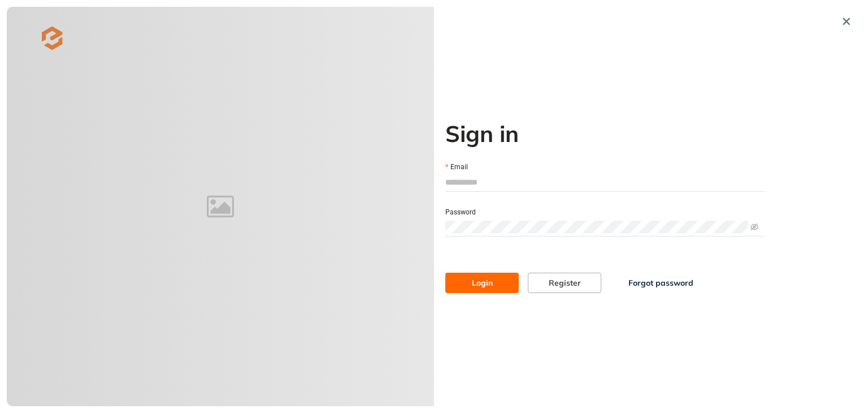 The image size is (868, 413). What do you see at coordinates (605, 133) in the screenshot?
I see `h2: Sign in` at bounding box center [605, 133].